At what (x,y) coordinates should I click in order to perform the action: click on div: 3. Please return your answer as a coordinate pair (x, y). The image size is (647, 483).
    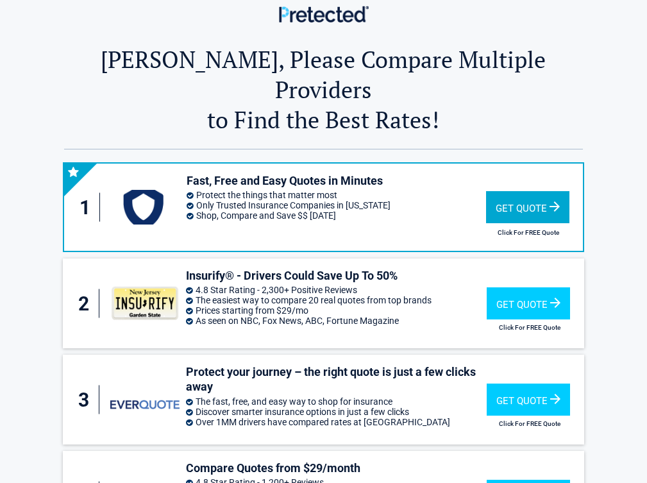
    Looking at the image, I should click on (87, 399).